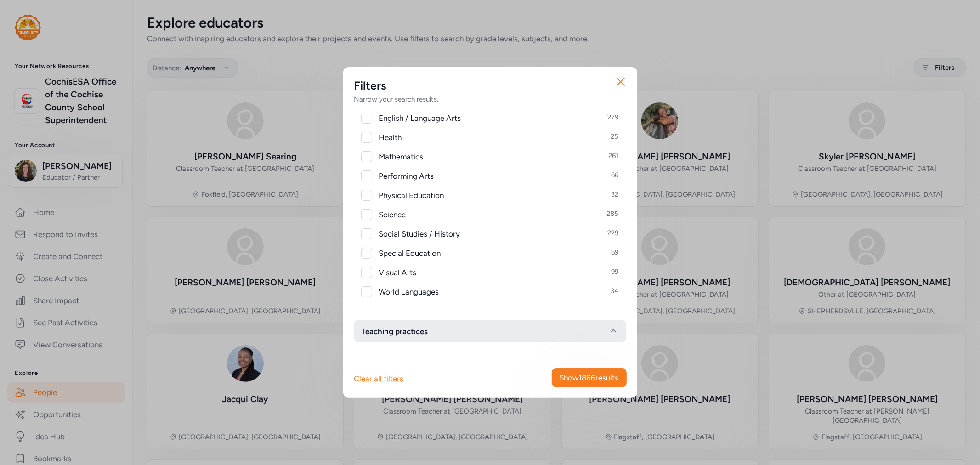 The height and width of the screenshot is (465, 980). What do you see at coordinates (615, 194) in the screenshot?
I see `span: 32` at bounding box center [615, 194].